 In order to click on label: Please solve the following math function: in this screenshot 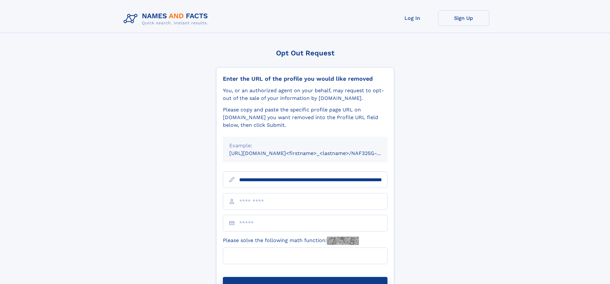, I will do `click(291, 241)`.